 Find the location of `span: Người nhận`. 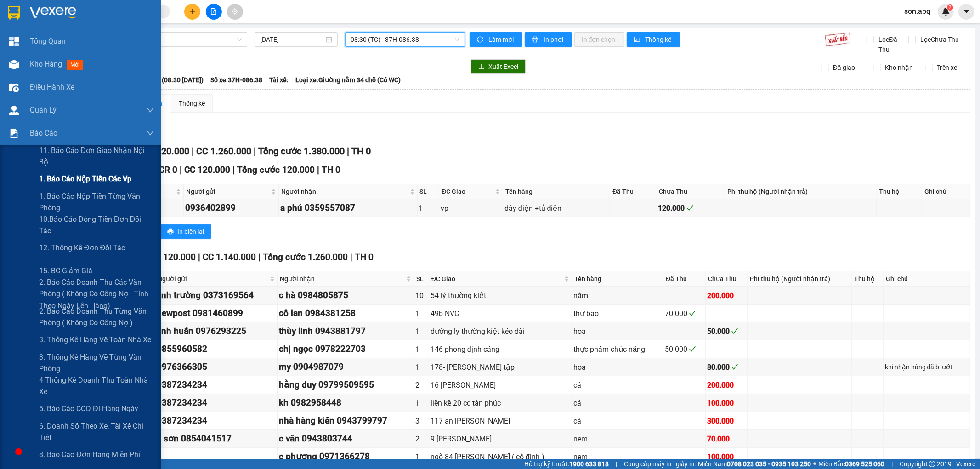

span: Người nhận is located at coordinates (342, 279).